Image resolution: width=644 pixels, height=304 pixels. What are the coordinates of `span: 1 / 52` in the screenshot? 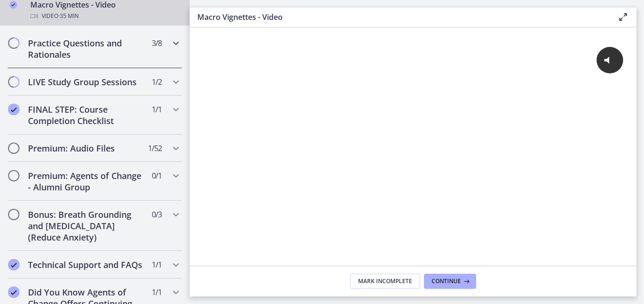 It's located at (155, 148).